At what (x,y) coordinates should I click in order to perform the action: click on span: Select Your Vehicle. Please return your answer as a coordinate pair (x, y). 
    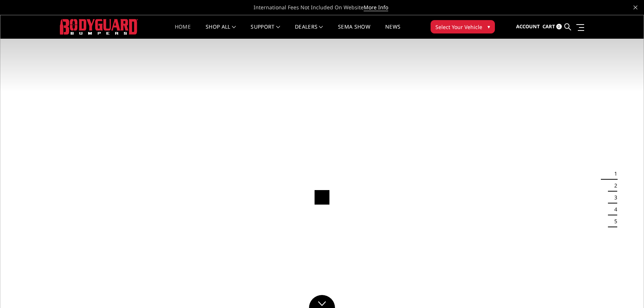
    Looking at the image, I should click on (459, 27).